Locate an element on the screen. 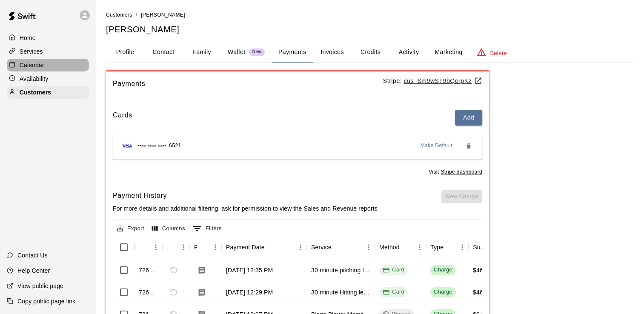  div: Customers is located at coordinates (48, 93).